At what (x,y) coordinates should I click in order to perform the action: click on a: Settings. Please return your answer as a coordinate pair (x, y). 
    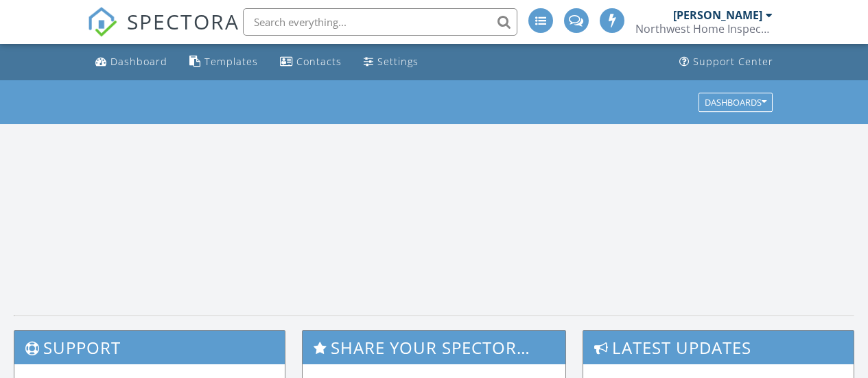
    Looking at the image, I should click on (391, 62).